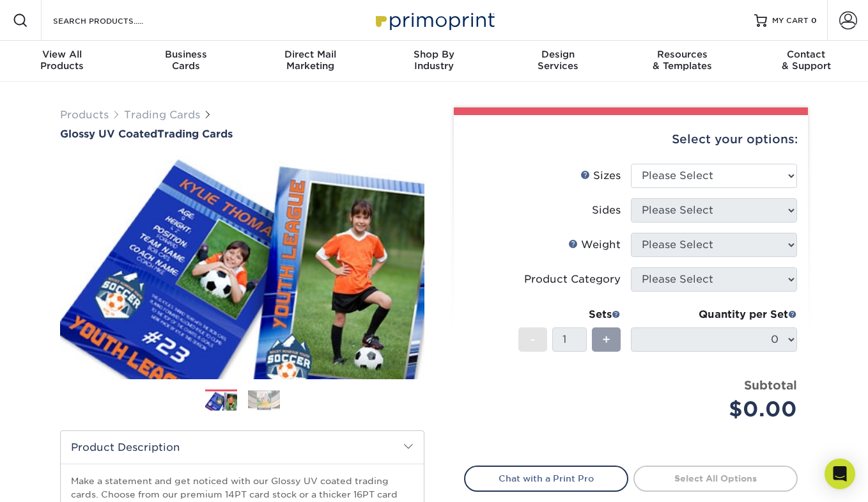 The width and height of the screenshot is (868, 502). I want to click on a: Direct MailMarketing, so click(310, 61).